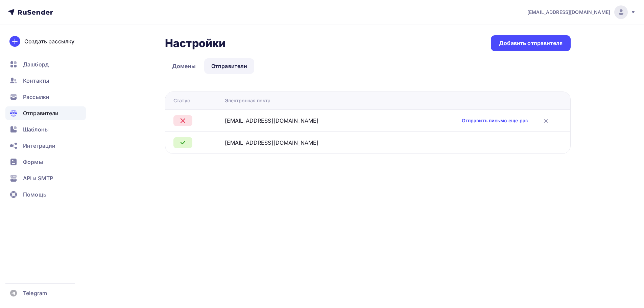 The height and width of the screenshot is (308, 644). I want to click on a: Дашборд, so click(46, 64).